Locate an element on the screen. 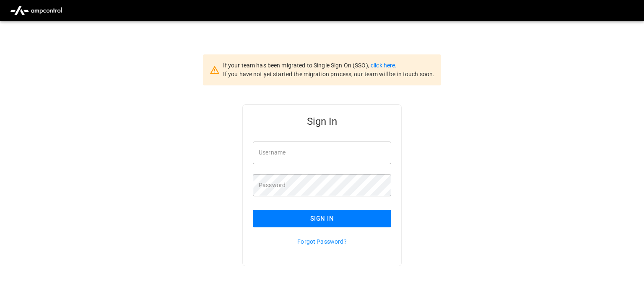 This screenshot has width=644, height=291. img: ampcontrol.io logo is located at coordinates (36, 11).